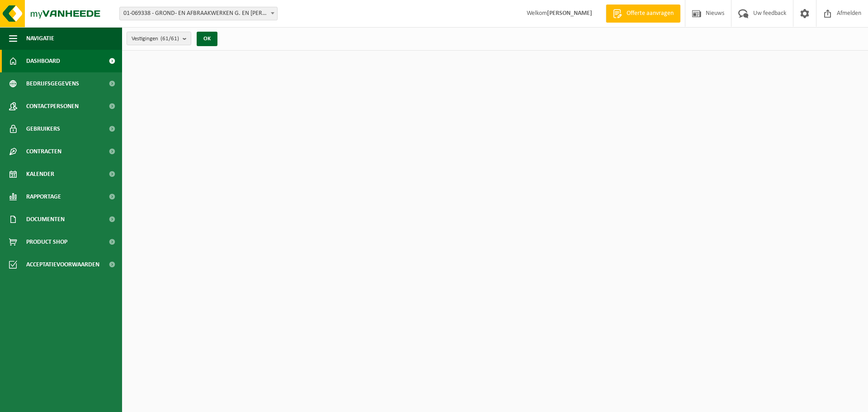 The height and width of the screenshot is (412, 868). What do you see at coordinates (53, 106) in the screenshot?
I see `span: Contactpersonen` at bounding box center [53, 106].